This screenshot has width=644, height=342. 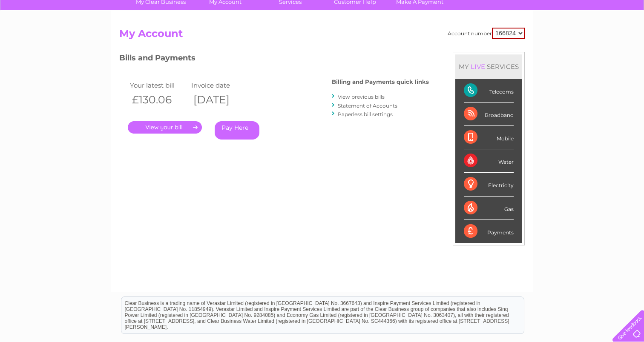 I want to click on td: Your latest bill, so click(x=159, y=85).